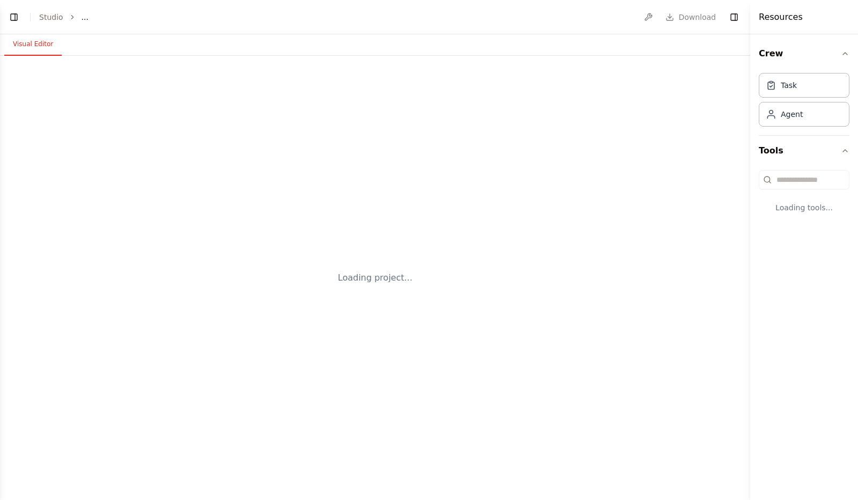  Describe the element at coordinates (792, 114) in the screenshot. I see `div: Agent` at that location.